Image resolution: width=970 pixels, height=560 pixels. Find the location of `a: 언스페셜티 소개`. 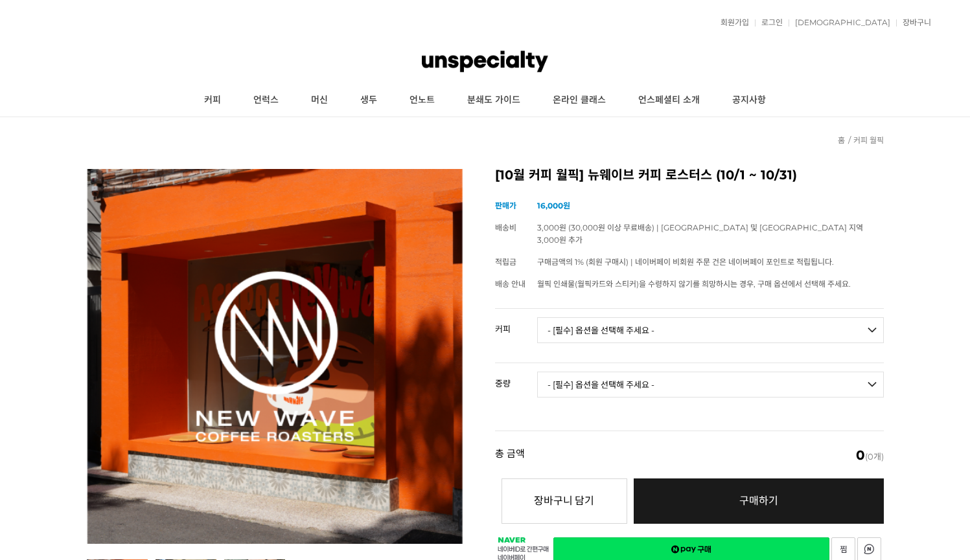

a: 언스페셜티 소개 is located at coordinates (668, 100).